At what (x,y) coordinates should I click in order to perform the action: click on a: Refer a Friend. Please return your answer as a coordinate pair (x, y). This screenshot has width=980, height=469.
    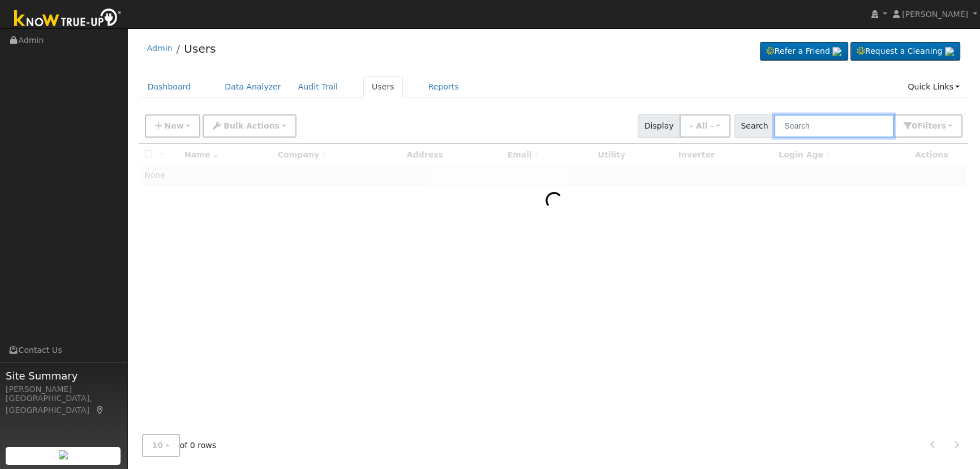
    Looking at the image, I should click on (805, 51).